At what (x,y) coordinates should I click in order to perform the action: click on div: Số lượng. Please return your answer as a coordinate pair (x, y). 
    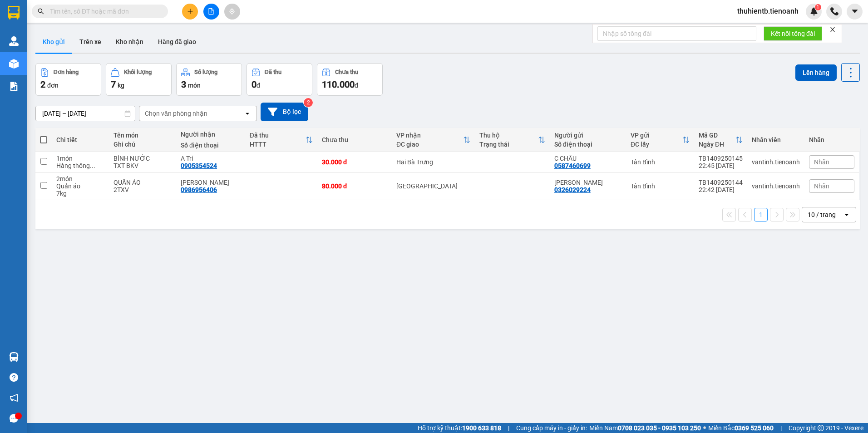
    Looking at the image, I should click on (205, 72).